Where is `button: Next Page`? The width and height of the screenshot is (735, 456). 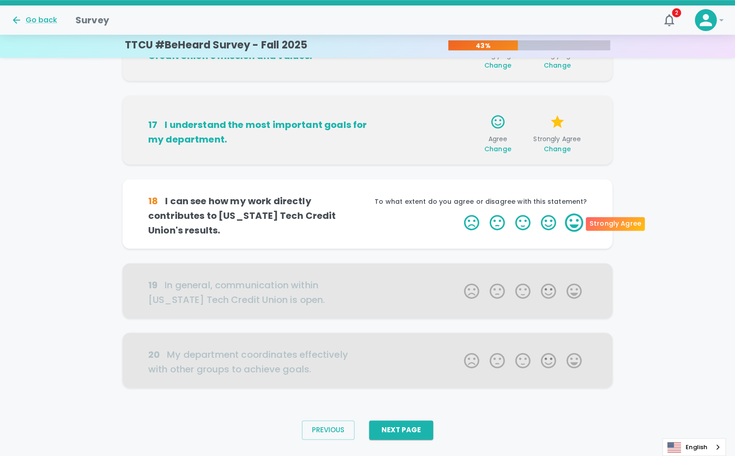 button: Next Page is located at coordinates (401, 430).